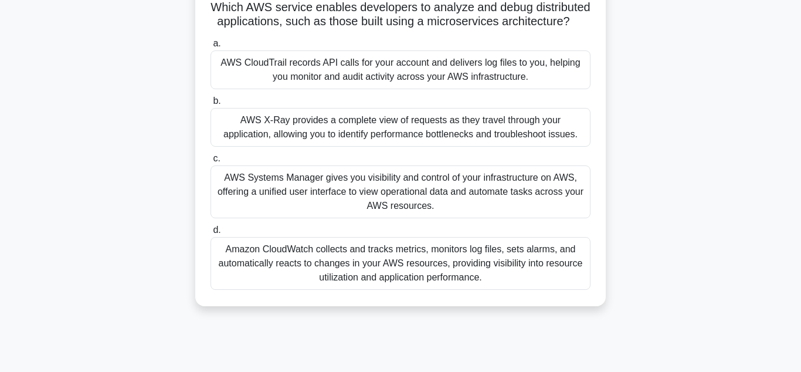  What do you see at coordinates (216, 158) in the screenshot?
I see `span: c.` at bounding box center [216, 158].